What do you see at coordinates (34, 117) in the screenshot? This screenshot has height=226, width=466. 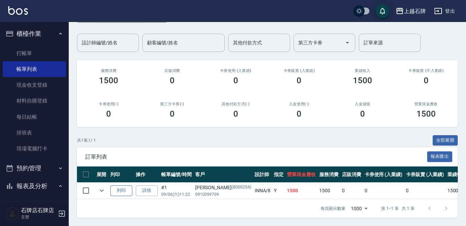 I see `a: 每日結帳` at bounding box center [34, 117].